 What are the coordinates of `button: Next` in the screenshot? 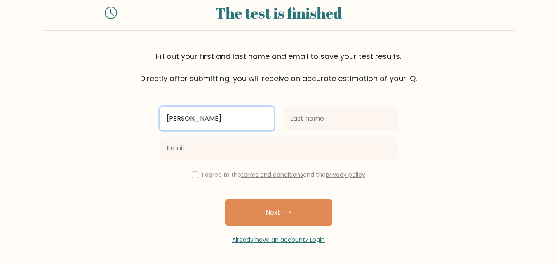 It's located at (279, 213).